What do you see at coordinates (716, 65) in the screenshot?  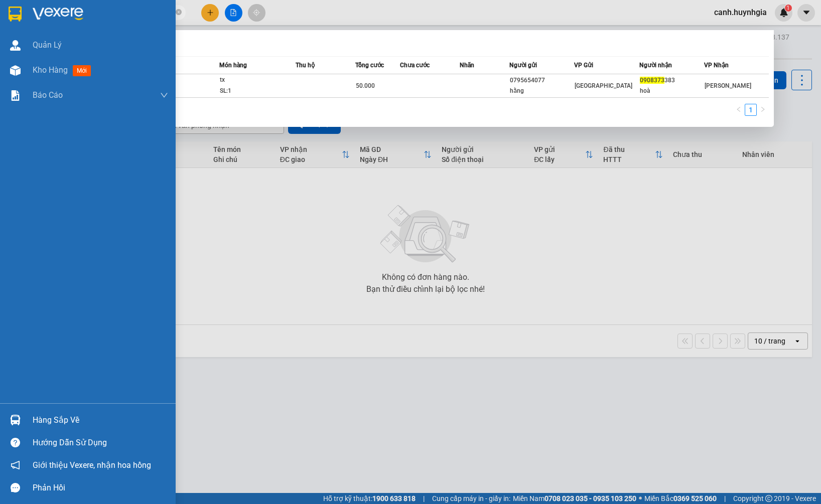 I see `span: VP Nhận` at bounding box center [716, 65].